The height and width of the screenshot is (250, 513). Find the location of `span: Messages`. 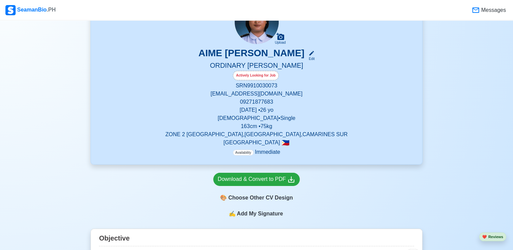

span: Messages is located at coordinates (493, 10).